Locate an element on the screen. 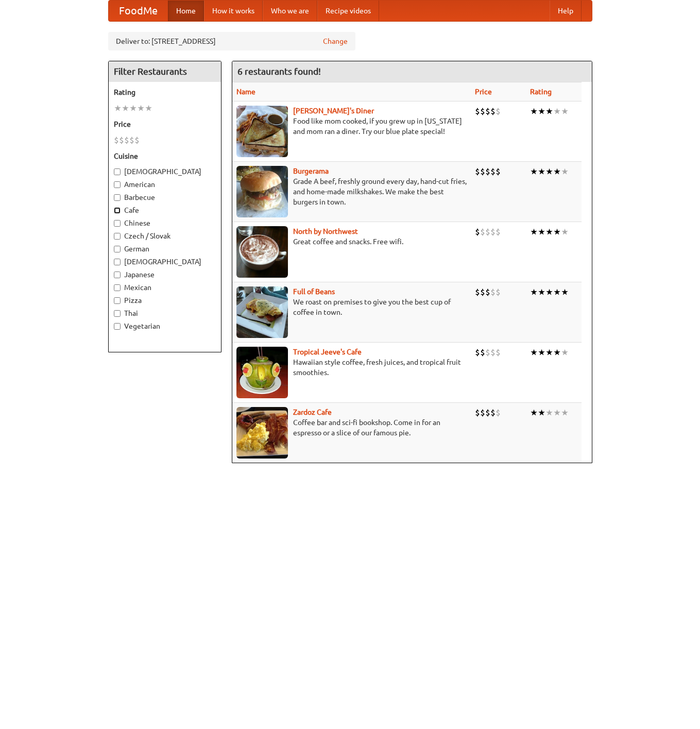  input: Pizza is located at coordinates (117, 301).